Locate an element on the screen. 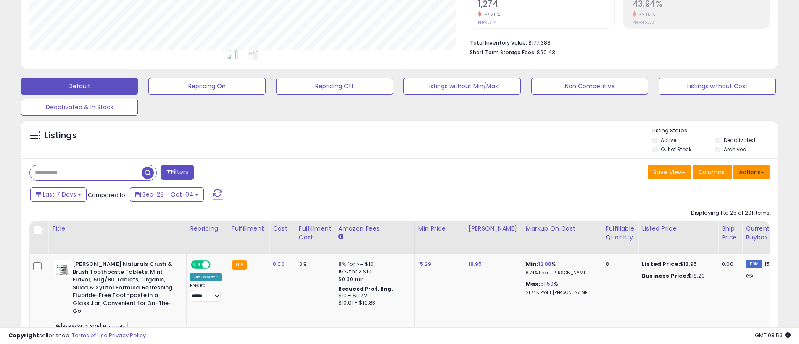 This screenshot has width=799, height=344. span: Last 7 Days is located at coordinates (59, 195).